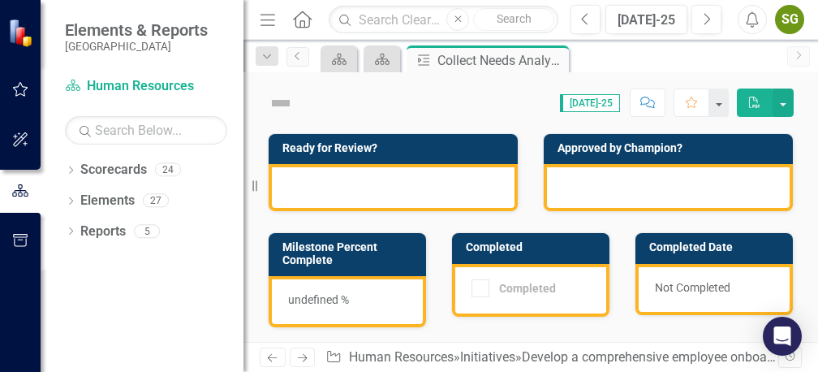 This screenshot has height=372, width=818. Describe the element at coordinates (716, 247) in the screenshot. I see `h3: Completed Date` at that location.